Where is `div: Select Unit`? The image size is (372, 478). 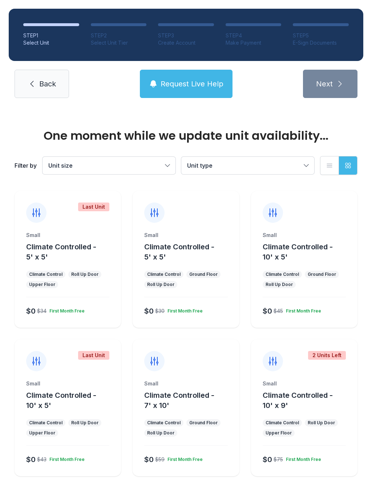
div: Select Unit is located at coordinates (51, 43).